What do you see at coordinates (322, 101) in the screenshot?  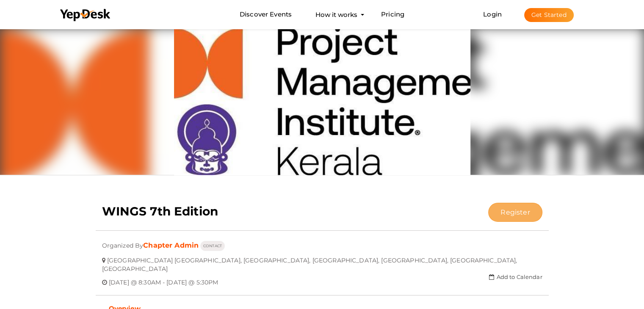 I see `img: 4XXFIMAT_normal.jpeg` at bounding box center [322, 101].